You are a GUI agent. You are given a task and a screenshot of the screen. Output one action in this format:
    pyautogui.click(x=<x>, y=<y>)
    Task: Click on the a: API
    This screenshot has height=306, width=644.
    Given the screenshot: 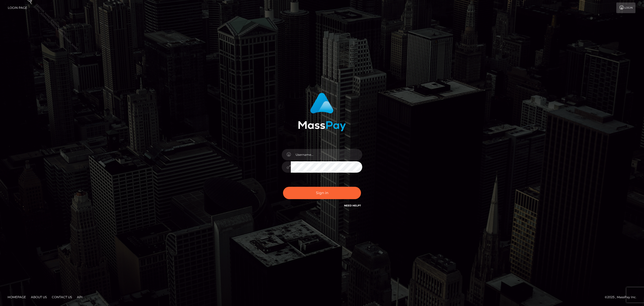 What is the action you would take?
    pyautogui.click(x=80, y=297)
    